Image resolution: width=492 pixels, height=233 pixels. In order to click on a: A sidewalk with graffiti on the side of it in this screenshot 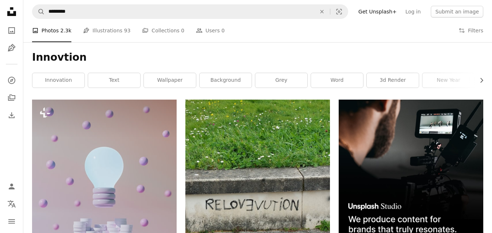, I will do `click(257, 228)`.